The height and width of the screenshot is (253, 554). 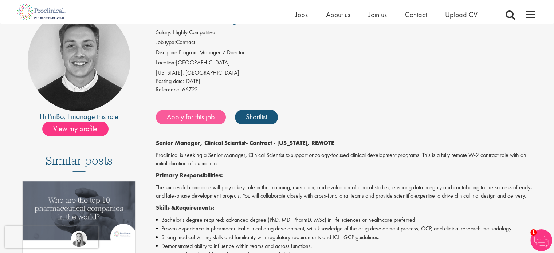 I want to click on strong: Senior Manager, Clinical Scientist, so click(x=201, y=143).